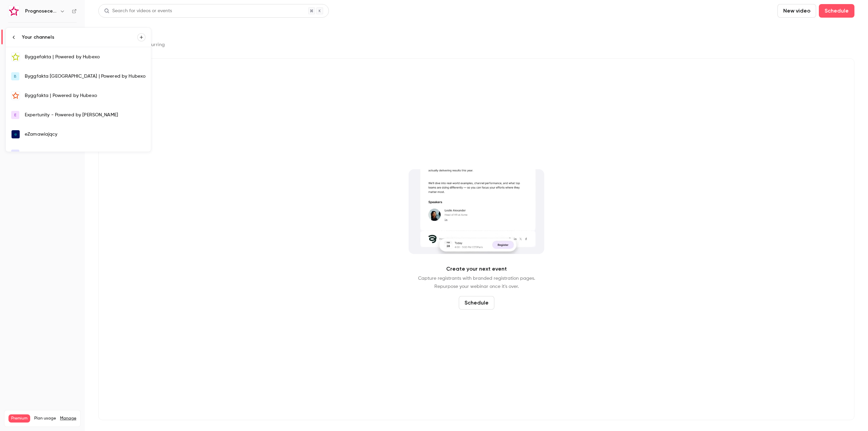 This screenshot has height=431, width=868. I want to click on div: Byggfakta | Powered by Hubexo, so click(85, 96).